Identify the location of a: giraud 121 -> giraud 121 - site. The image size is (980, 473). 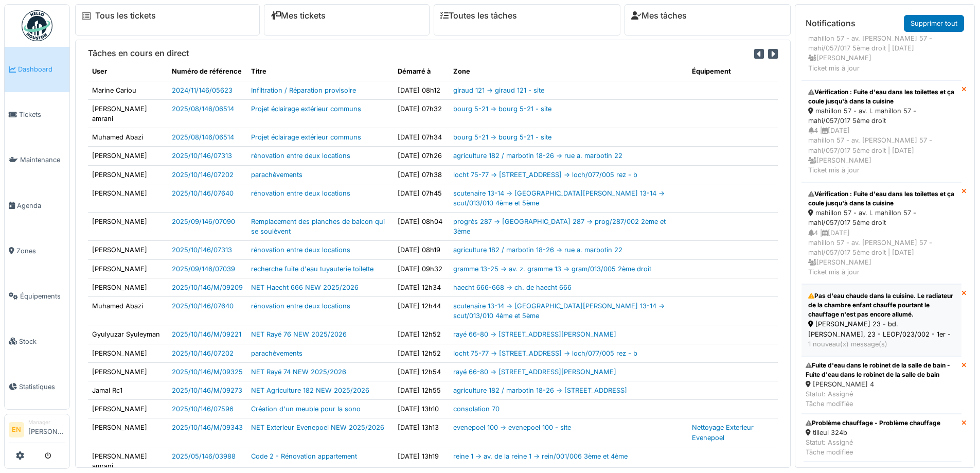
(498, 90).